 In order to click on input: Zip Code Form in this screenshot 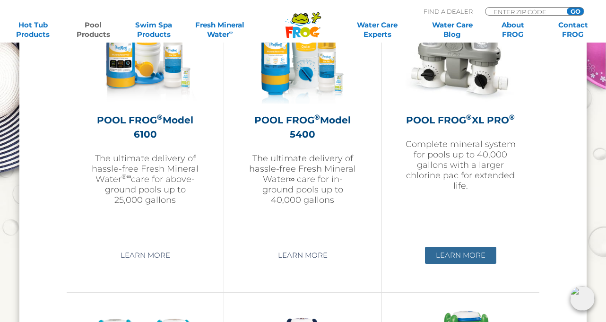, I will do `click(524, 11)`.